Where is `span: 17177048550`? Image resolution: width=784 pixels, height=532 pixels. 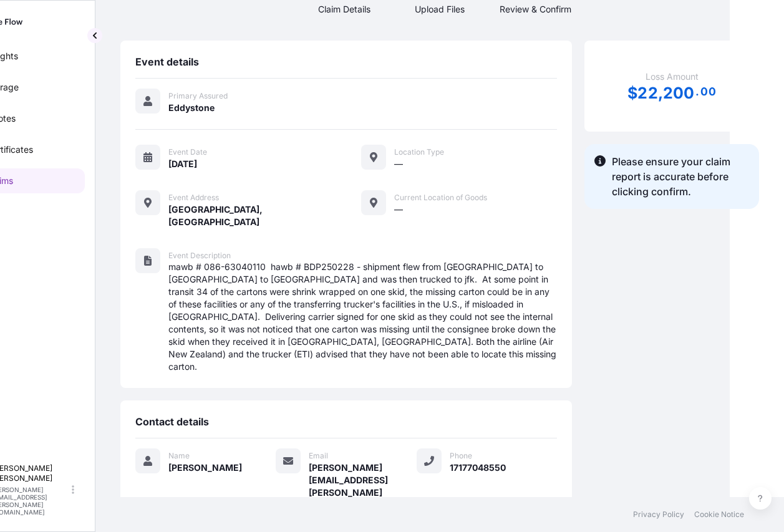
span: 17177048550 is located at coordinates (478, 468).